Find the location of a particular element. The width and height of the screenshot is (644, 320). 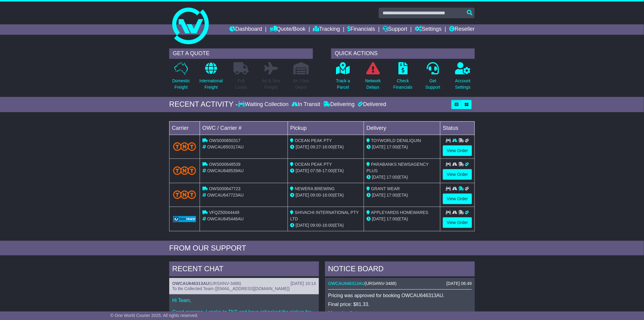

a: here is located at coordinates (361, 313).